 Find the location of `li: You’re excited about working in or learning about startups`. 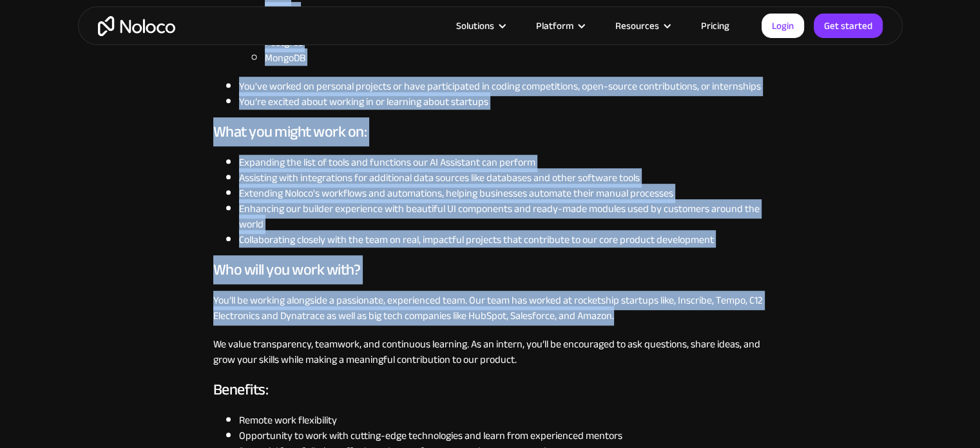

li: You’re excited about working in or learning about startups is located at coordinates (503, 102).